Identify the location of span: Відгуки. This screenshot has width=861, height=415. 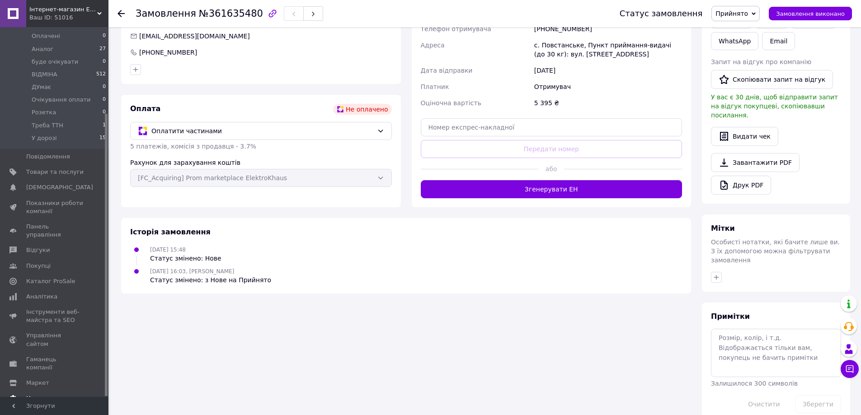
(38, 250).